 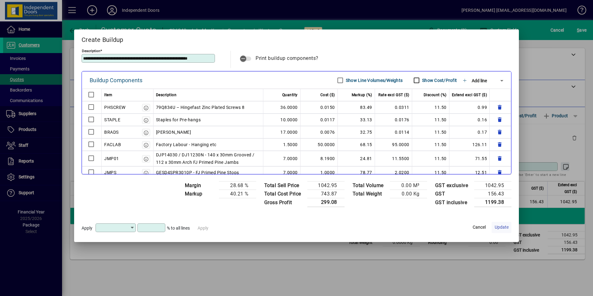 I want to click on td: DJP14030 / DJ11230N - 140 x 30mm Grooved / 112 x 30mm Arch FJ Primed Pine Jambs, so click(x=208, y=158).